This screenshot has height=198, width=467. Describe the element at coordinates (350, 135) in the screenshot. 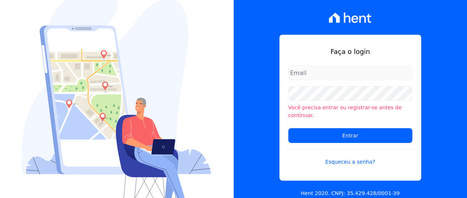

I see `input: Entrar` at that location.